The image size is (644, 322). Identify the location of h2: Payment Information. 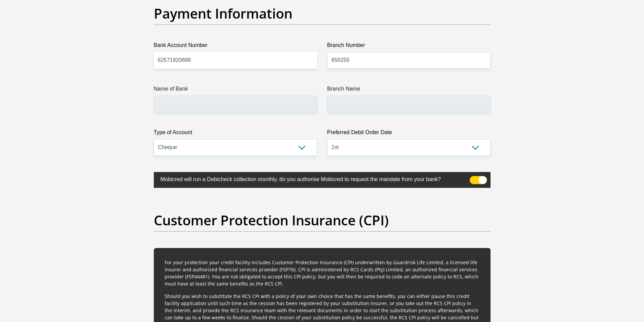
(322, 13).